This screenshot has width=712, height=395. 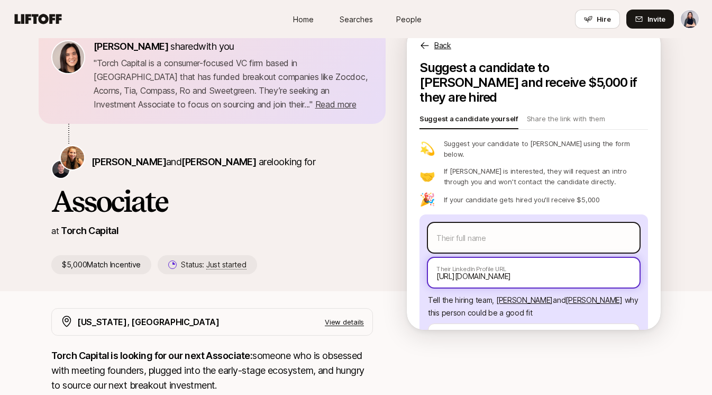 I want to click on a: Searches, so click(x=356, y=19).